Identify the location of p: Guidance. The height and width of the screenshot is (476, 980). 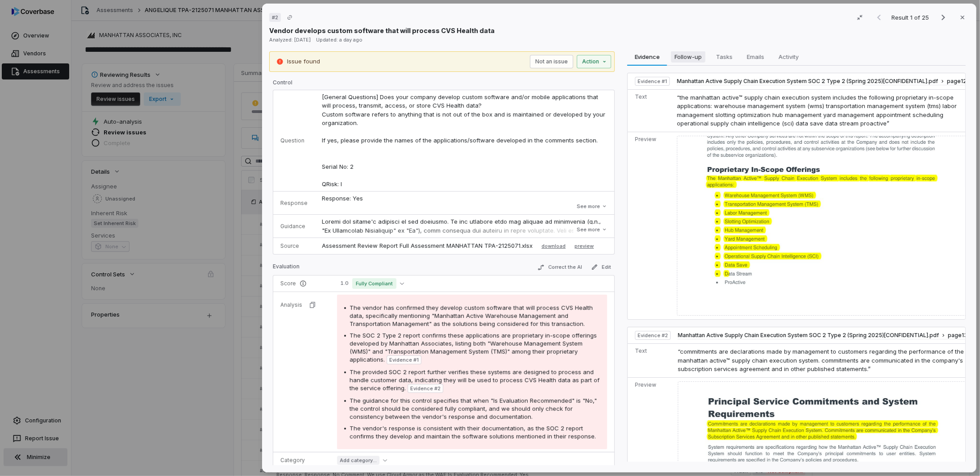
(294, 226).